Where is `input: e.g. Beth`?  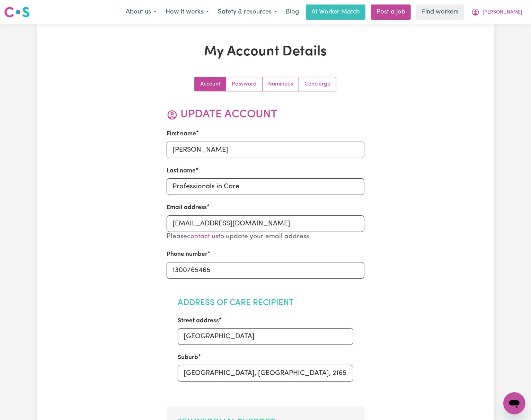
input: e.g. Beth is located at coordinates (266, 150).